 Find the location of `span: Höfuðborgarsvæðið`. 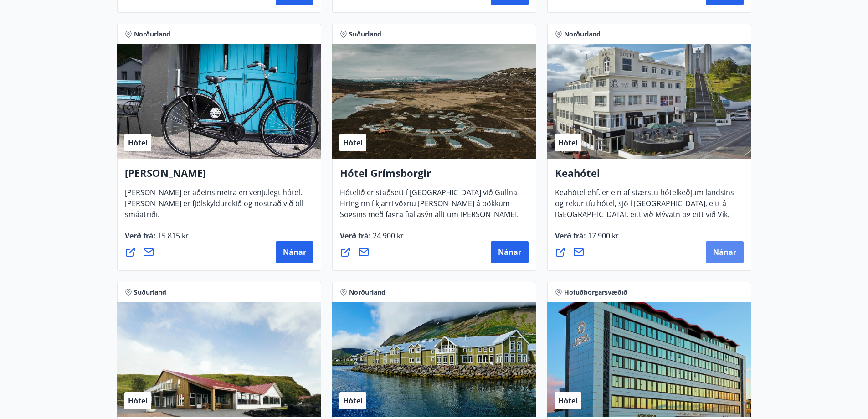

span: Höfuðborgarsvæðið is located at coordinates (595, 292).